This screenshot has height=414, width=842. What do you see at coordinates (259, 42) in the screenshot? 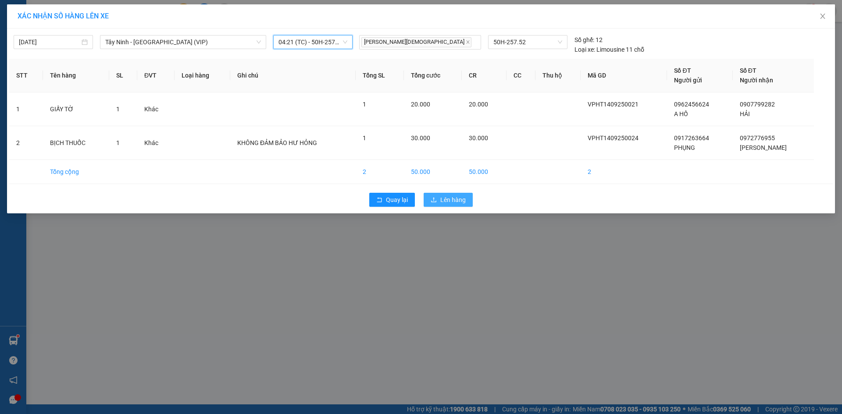
I see `span: down` at bounding box center [259, 42].